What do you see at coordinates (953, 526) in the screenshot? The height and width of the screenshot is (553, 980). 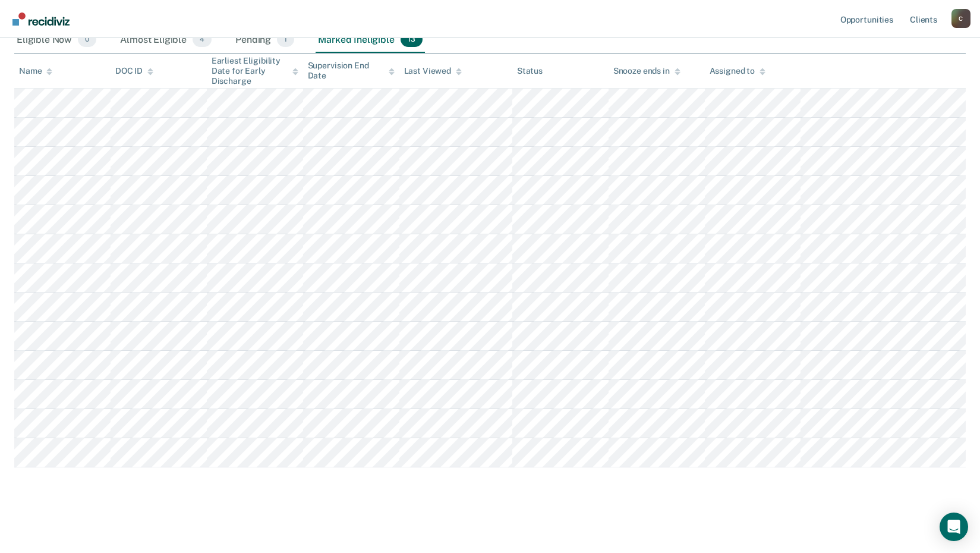 I see `div: Open Intercom Messenger` at bounding box center [953, 526].